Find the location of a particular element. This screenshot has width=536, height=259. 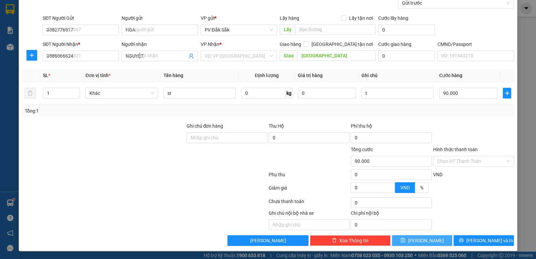

div: Tổng: 1 is located at coordinates (116, 111).